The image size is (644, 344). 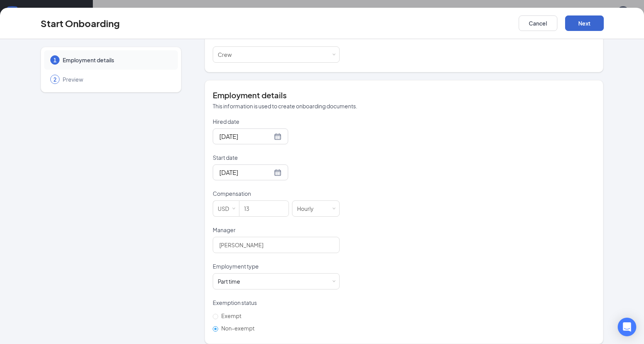 I want to click on p: Hired date, so click(x=276, y=122).